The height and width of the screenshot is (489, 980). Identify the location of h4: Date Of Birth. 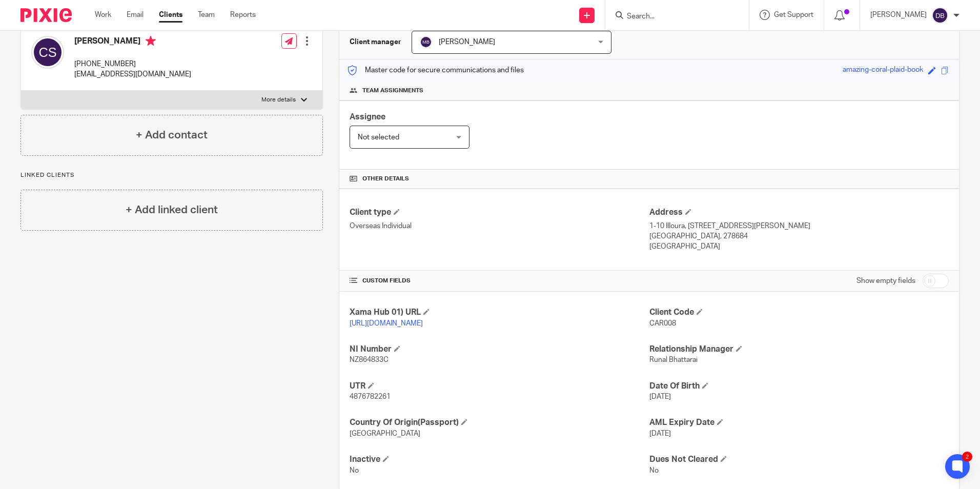
(799, 386).